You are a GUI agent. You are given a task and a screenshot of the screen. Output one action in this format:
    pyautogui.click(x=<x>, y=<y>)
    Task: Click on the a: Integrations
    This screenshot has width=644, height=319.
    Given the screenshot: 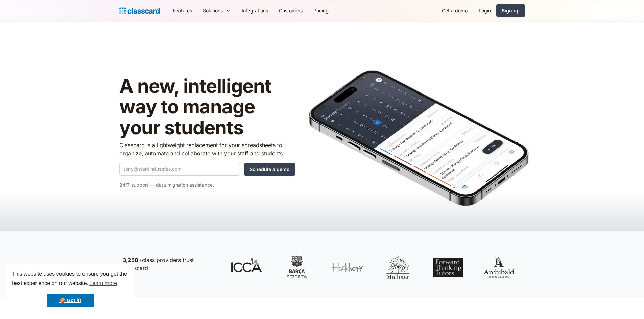 What is the action you would take?
    pyautogui.click(x=255, y=11)
    